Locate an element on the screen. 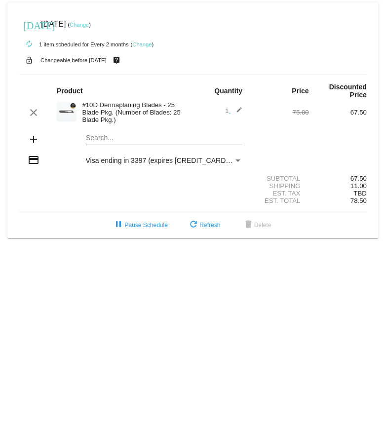 Image resolution: width=386 pixels, height=429 pixels. span: Refresh is located at coordinates (204, 225).